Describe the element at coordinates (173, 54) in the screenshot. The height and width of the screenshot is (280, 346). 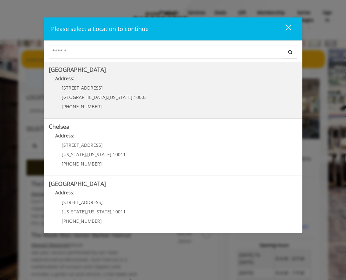
I see `div: Center Select` at that location.